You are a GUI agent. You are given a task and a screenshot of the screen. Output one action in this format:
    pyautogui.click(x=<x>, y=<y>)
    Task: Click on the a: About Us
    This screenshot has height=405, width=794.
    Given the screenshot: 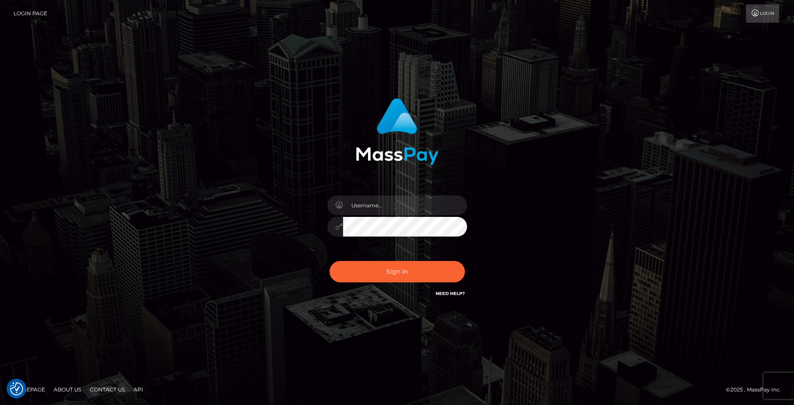 What is the action you would take?
    pyautogui.click(x=67, y=389)
    